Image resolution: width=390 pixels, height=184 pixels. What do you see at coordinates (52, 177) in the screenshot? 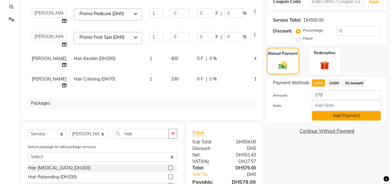
I see `div: Hair Rebonding (DH200)` at bounding box center [52, 177].